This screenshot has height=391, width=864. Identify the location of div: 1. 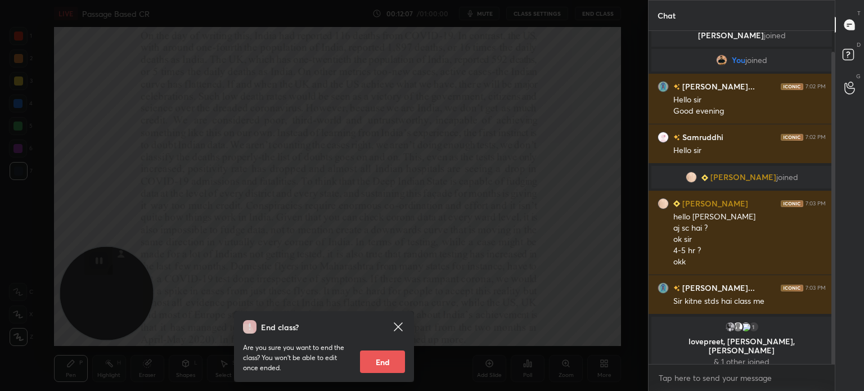
(753, 327).